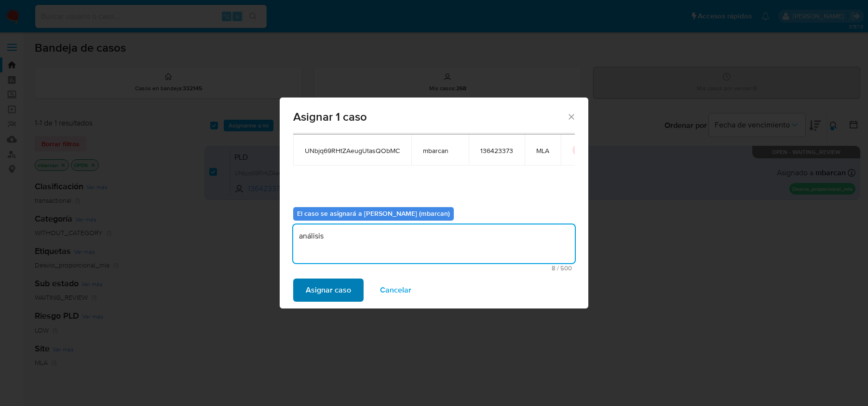 This screenshot has width=868, height=406. Describe the element at coordinates (329, 290) in the screenshot. I see `span: Asignar caso` at that location.